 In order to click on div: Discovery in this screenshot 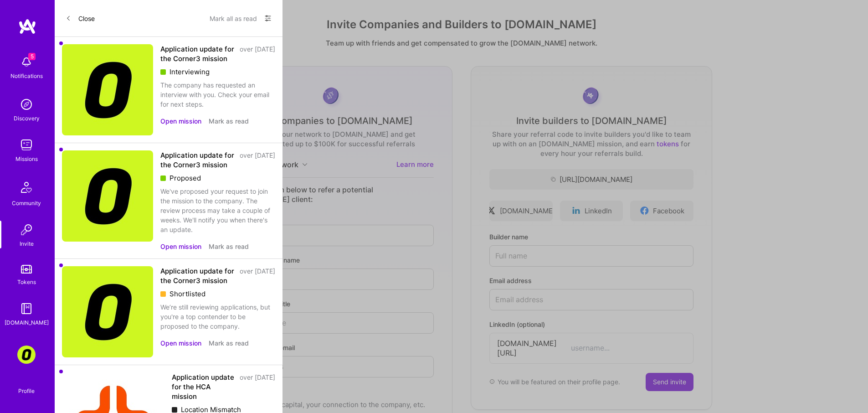, I will do `click(26, 118)`.